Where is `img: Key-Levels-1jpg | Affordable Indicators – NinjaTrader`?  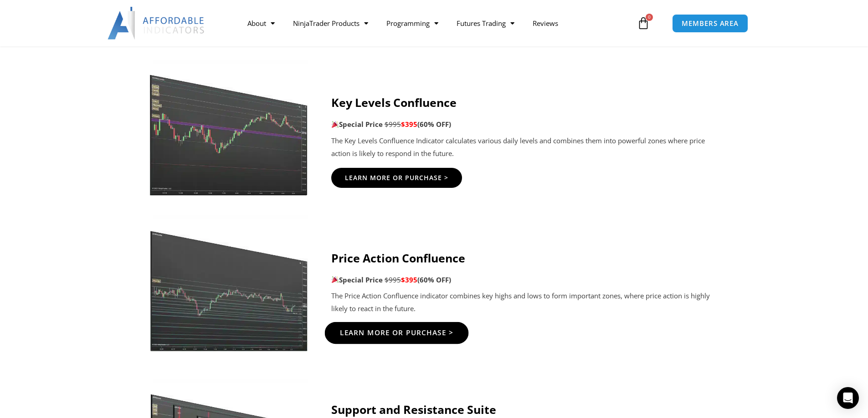
img: Key-Levels-1jpg | Affordable Indicators – NinjaTrader is located at coordinates (229, 128).